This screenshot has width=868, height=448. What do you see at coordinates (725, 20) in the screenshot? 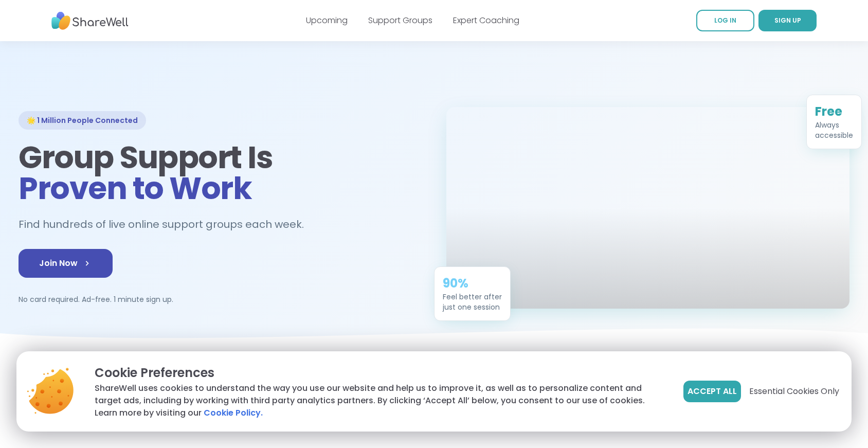
I see `span: LOG IN` at bounding box center [725, 20].